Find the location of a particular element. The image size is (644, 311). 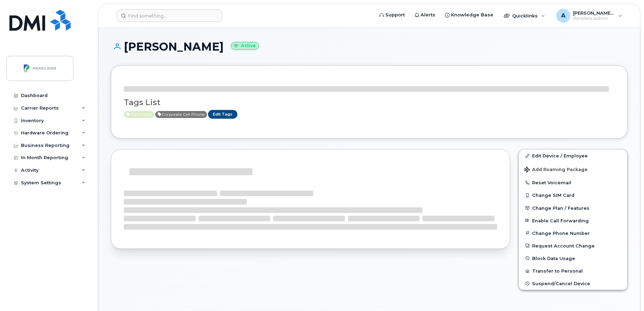

span: Suspend/Cancel Device is located at coordinates (561, 283).